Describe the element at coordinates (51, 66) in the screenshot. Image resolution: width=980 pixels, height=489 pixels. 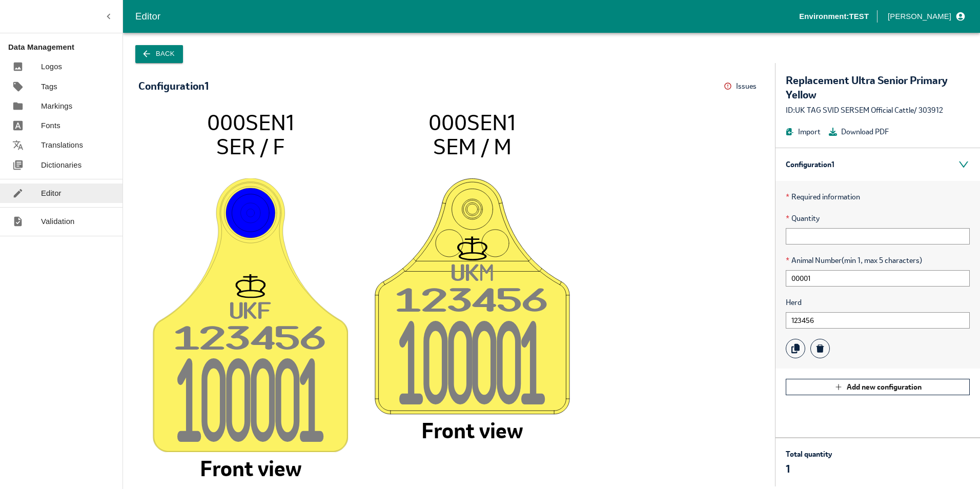
I see `p: Logos` at that location.